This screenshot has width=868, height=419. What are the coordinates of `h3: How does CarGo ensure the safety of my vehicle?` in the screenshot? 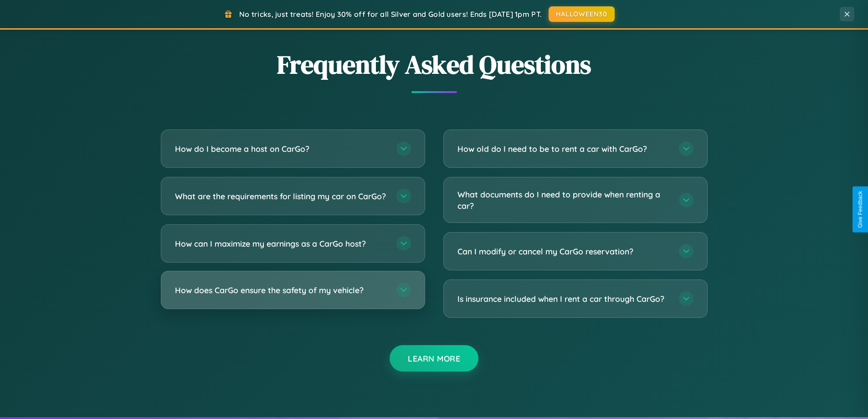 It's located at (281, 290).